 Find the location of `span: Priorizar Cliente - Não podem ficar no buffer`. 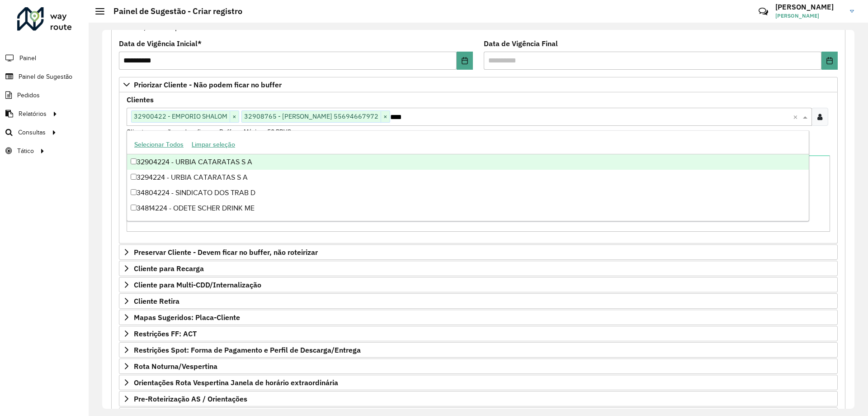

span: Priorizar Cliente - Não podem ficar no buffer is located at coordinates (207, 85).